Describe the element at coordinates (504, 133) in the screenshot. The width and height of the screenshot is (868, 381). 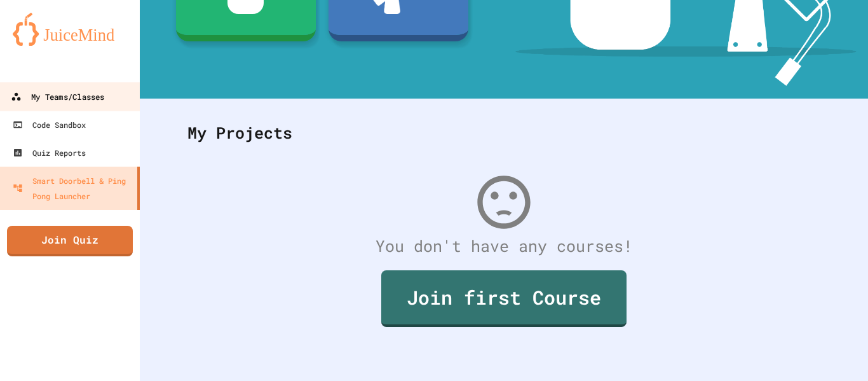
I see `div: My Projects` at that location.